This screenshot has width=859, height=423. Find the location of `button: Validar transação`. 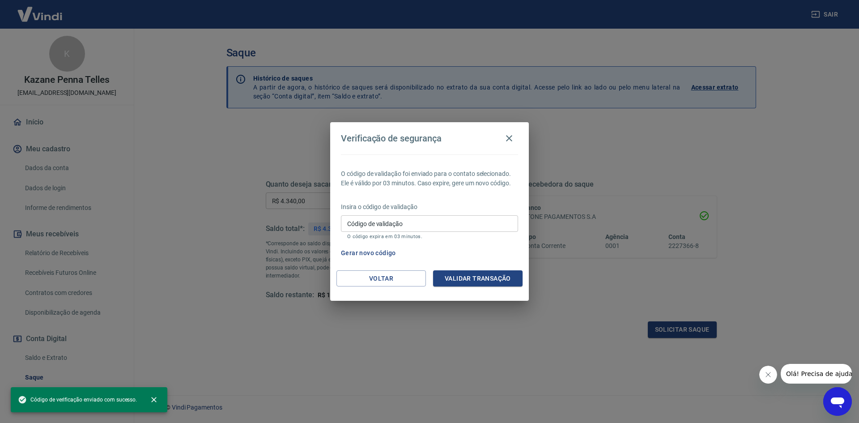

button: Validar transação is located at coordinates (478, 278).